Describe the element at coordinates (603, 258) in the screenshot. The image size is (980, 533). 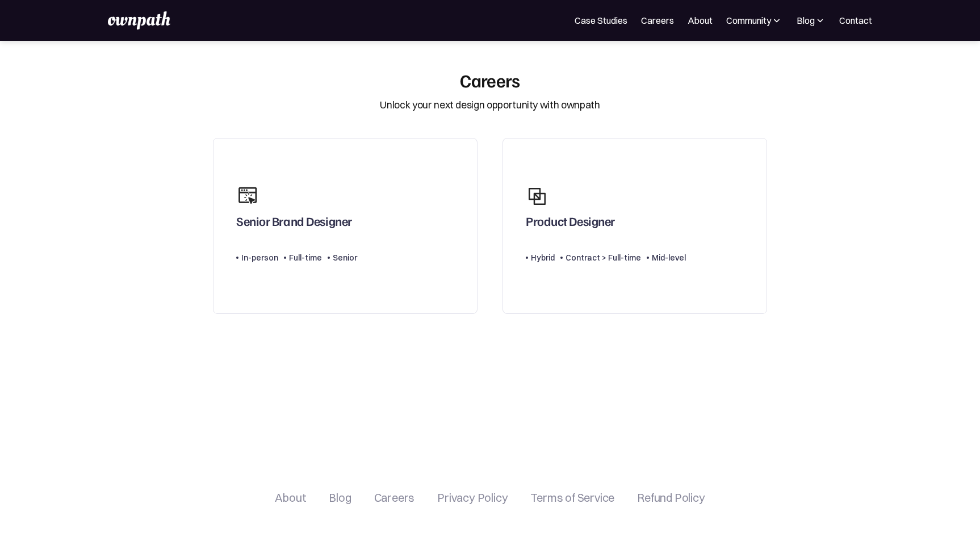
I see `div: Contract > Full-time` at that location.